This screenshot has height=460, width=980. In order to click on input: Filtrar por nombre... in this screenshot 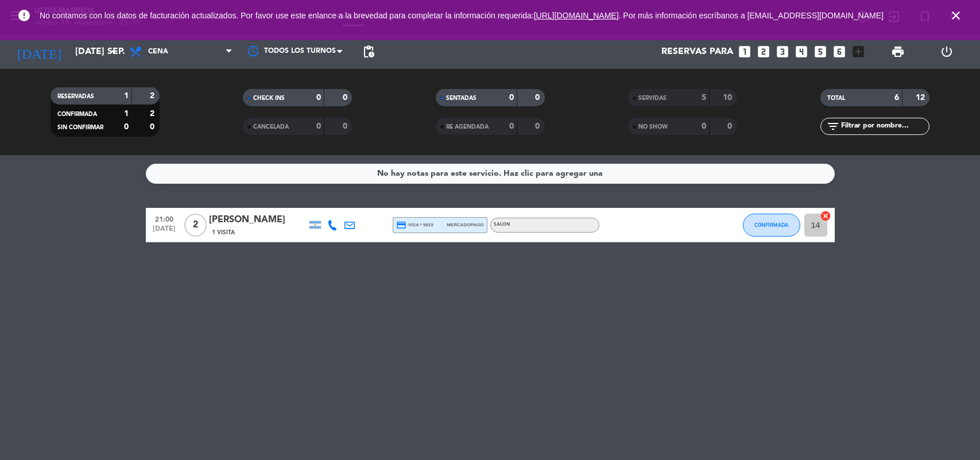, I will do `click(884, 126)`.